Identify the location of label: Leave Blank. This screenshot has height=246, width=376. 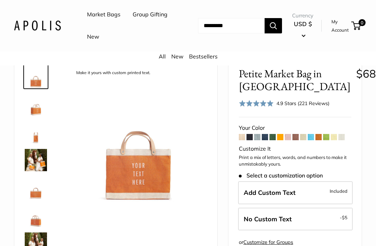
(295, 219).